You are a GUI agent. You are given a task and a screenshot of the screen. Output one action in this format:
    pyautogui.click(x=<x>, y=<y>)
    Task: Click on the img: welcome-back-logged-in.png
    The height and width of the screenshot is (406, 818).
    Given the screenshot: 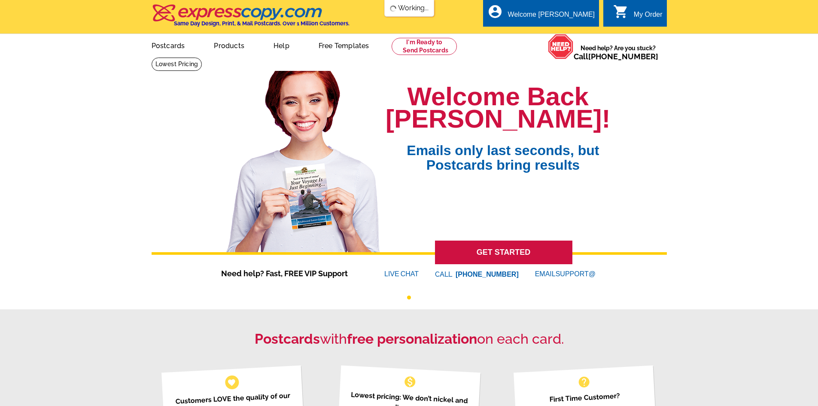 What is the action you would take?
    pyautogui.click(x=303, y=158)
    